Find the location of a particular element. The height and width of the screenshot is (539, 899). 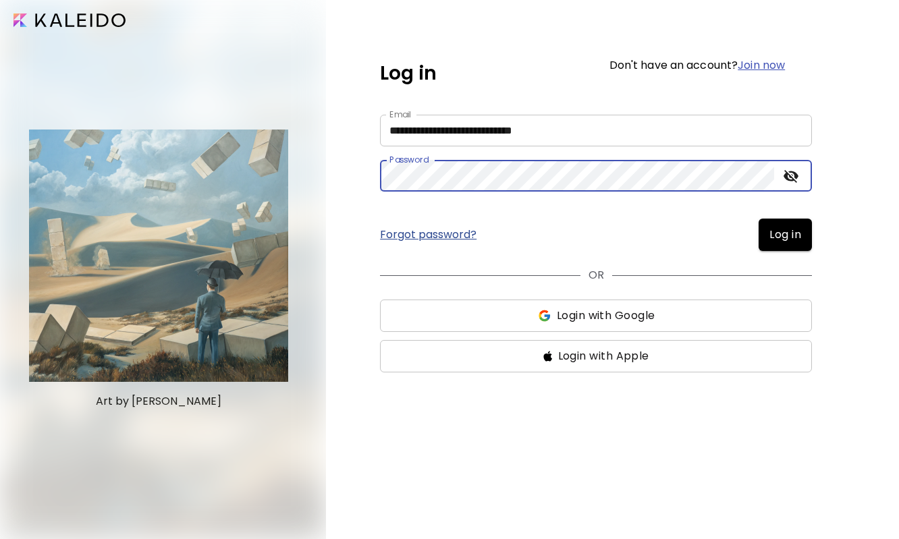

span: Log in is located at coordinates (785, 235).